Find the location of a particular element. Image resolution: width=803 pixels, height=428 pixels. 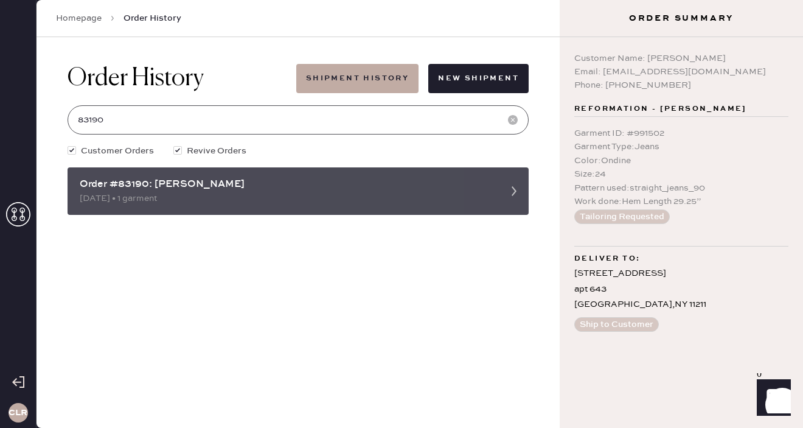

span: Deliver to: is located at coordinates (607, 259).